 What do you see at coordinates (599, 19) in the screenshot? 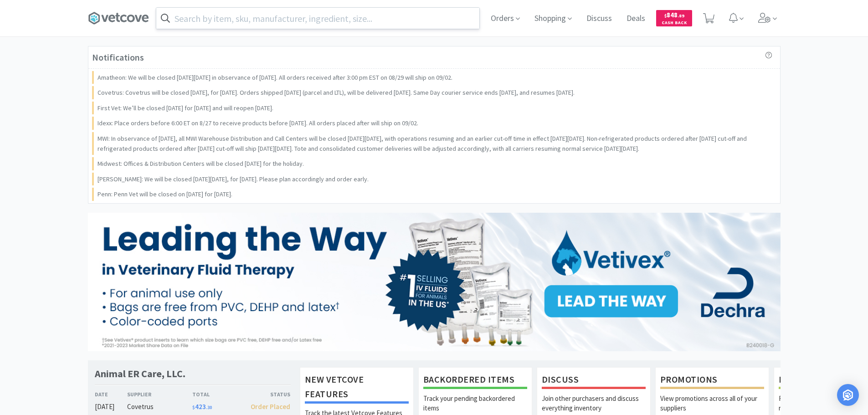
I see `a: Discuss` at bounding box center [599, 19].